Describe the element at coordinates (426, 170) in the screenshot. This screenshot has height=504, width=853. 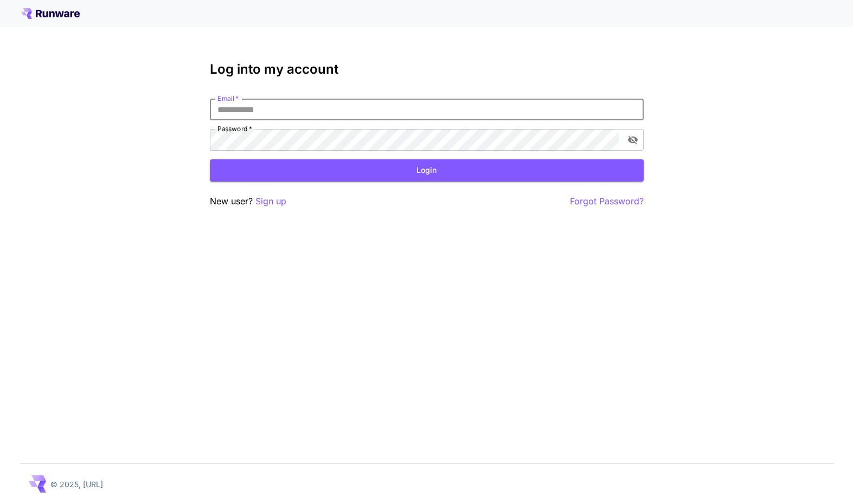
I see `button: Login` at that location.